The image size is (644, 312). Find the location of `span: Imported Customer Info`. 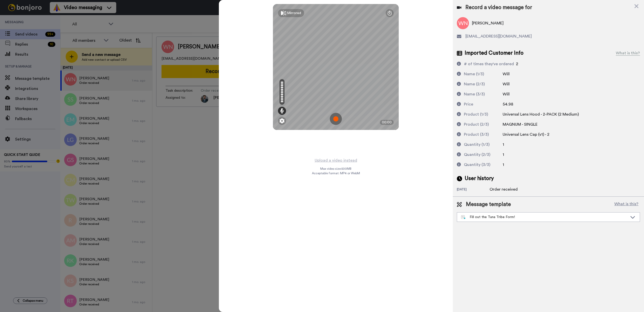

span: Imported Customer Info is located at coordinates (494, 53).